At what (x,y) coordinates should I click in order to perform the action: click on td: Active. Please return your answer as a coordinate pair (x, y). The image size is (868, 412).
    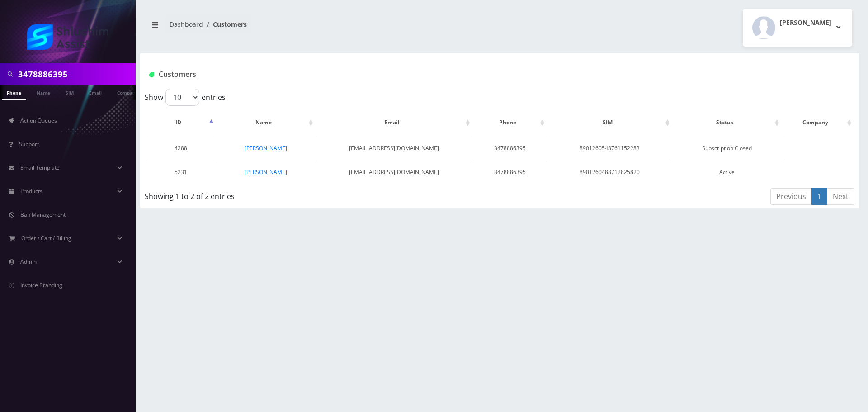
    Looking at the image, I should click on (727, 172).